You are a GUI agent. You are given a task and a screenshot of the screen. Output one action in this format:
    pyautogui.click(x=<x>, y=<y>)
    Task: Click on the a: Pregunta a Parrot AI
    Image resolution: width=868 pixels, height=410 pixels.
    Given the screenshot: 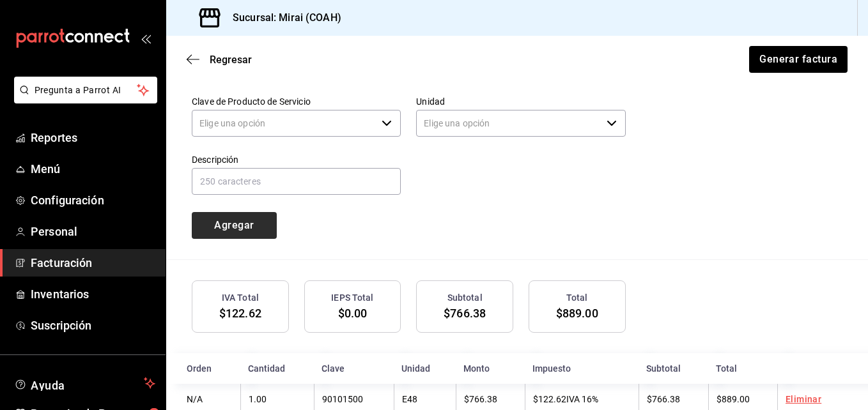 What is the action you would take?
    pyautogui.click(x=83, y=99)
    